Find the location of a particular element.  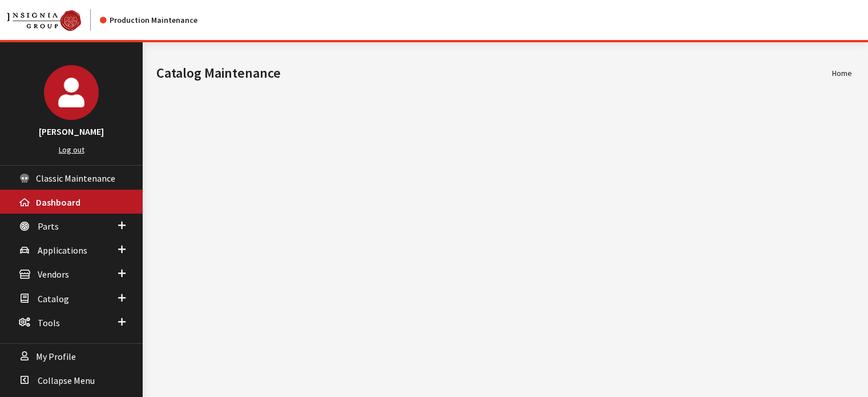

span: Dashboard is located at coordinates (58, 202).